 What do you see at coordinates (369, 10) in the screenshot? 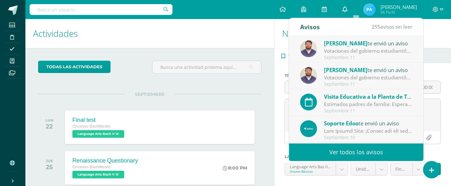
I see `img: 0f995d38a2ac4800dac857d5b8ee16be.png` at bounding box center [369, 10].